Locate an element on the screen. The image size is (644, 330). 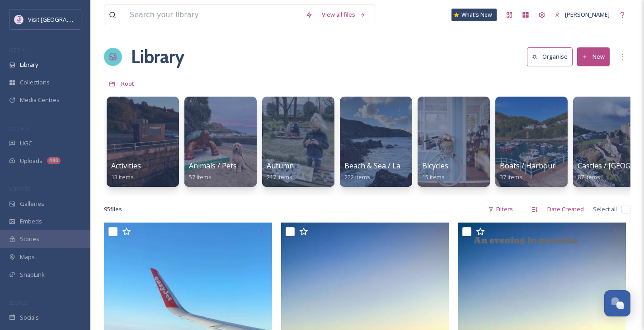
span: 87 items is located at coordinates (589, 177).